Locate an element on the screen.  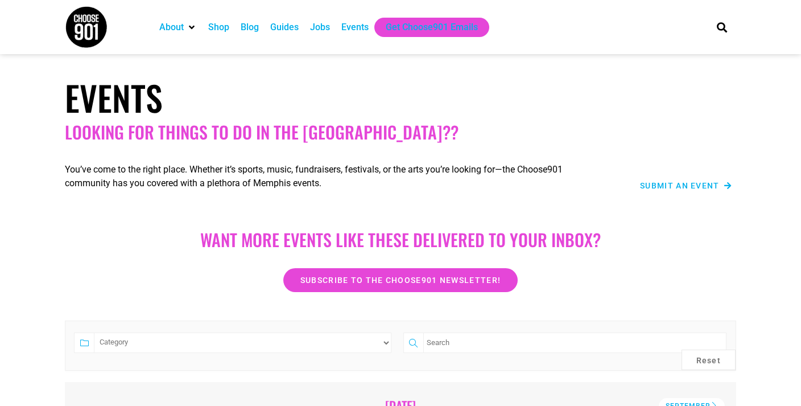
a: Get Choose901 Emails is located at coordinates (432, 27).